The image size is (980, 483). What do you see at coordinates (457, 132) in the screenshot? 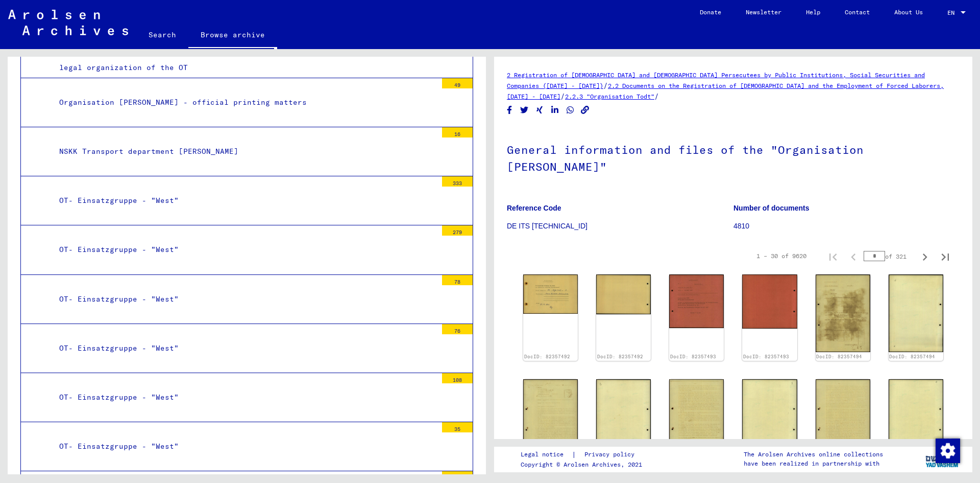
I see `div: 16` at bounding box center [457, 132].